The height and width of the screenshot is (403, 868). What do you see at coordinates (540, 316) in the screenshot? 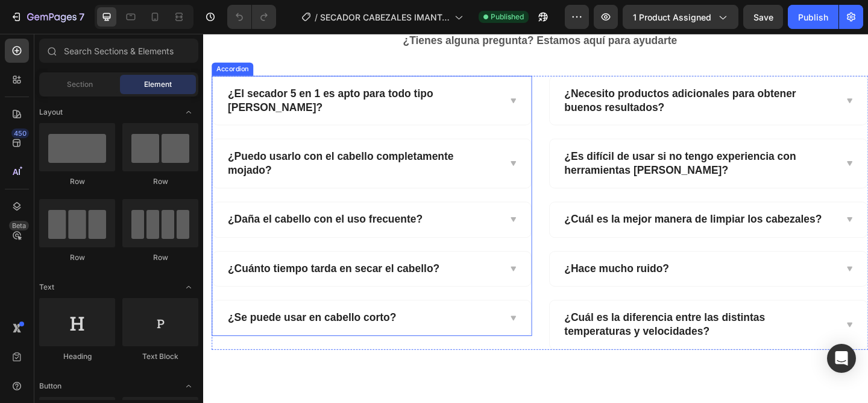
I see `p: ¿Cuál es la diferencia entre las distintas temperaturas y velocidades?` at bounding box center [540, 316].